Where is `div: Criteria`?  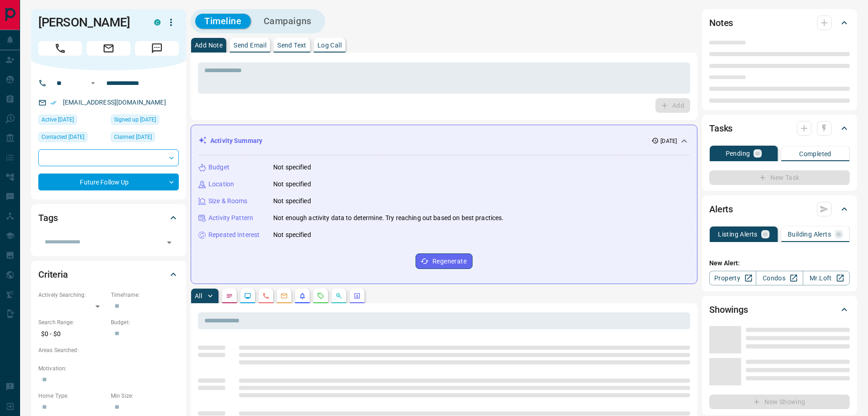 div: Criteria is located at coordinates (109, 274).